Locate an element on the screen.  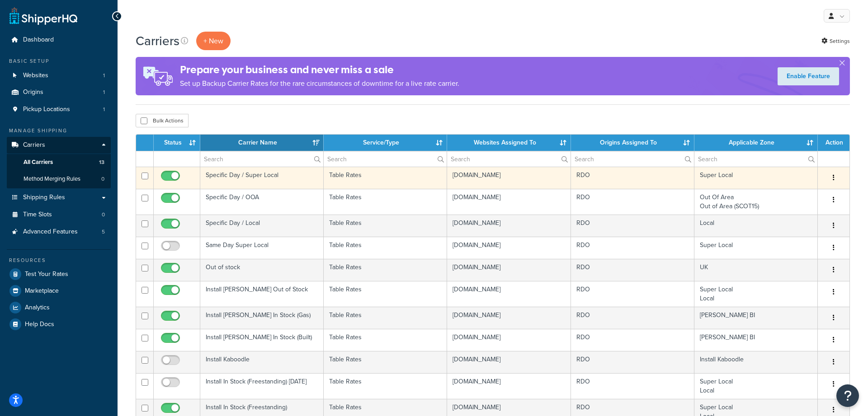
th: Applicable Zone: activate to sort column ascending is located at coordinates (756, 143).